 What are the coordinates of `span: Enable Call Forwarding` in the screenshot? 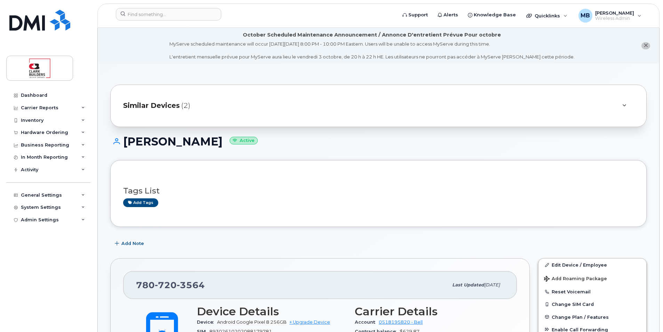 It's located at (579, 329).